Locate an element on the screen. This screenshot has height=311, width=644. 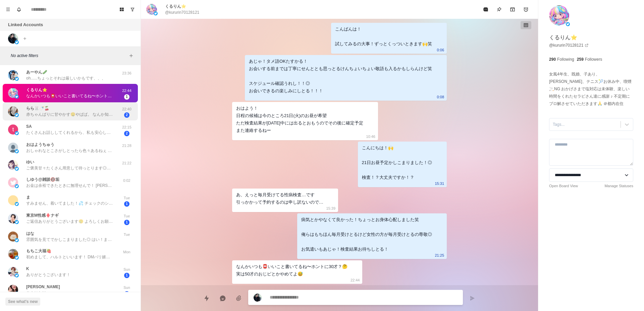
p: 22:40 is located at coordinates (127, 109).